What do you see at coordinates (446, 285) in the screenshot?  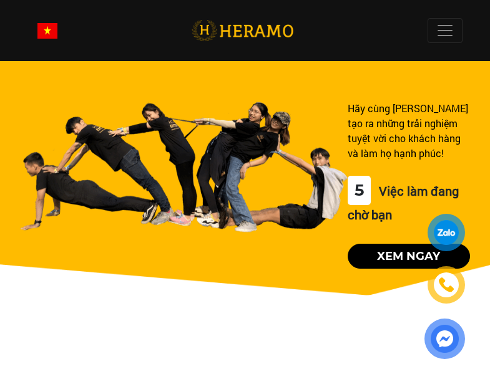 I see `a: phone-icon` at bounding box center [446, 285].